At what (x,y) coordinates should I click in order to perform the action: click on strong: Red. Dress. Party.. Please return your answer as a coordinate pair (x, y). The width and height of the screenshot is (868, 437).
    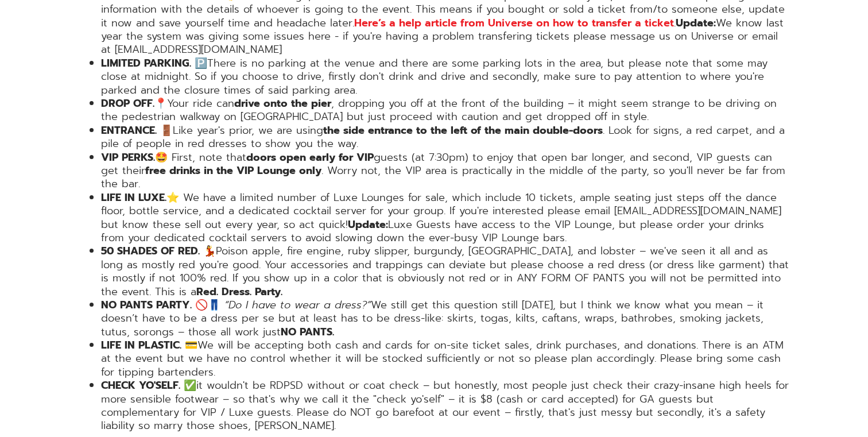
    Looking at the image, I should click on (239, 292).